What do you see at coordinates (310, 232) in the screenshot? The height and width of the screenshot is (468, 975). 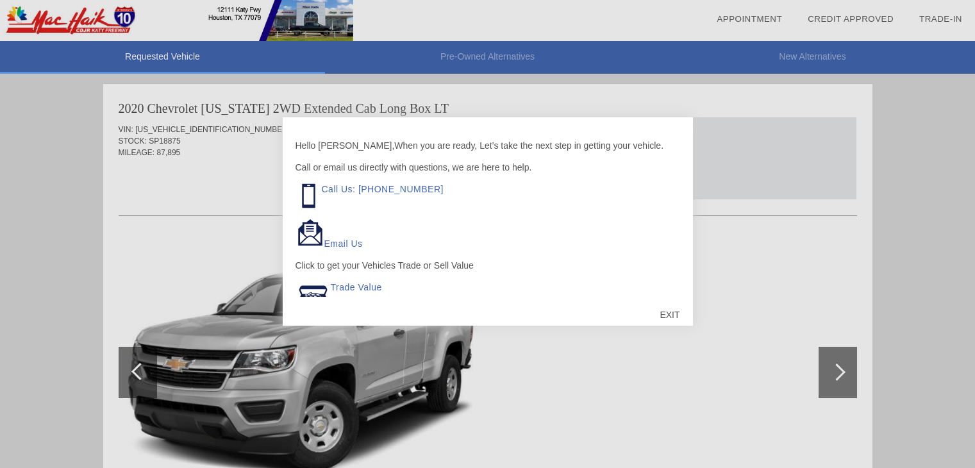 I see `img: Email Icon` at bounding box center [310, 232].